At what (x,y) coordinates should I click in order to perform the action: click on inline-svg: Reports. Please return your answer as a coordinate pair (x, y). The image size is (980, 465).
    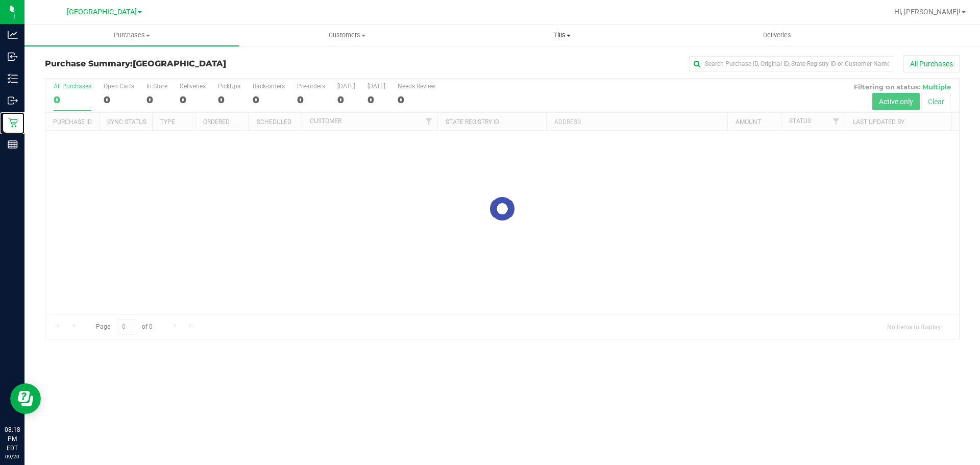
    Looking at the image, I should click on (13, 144).